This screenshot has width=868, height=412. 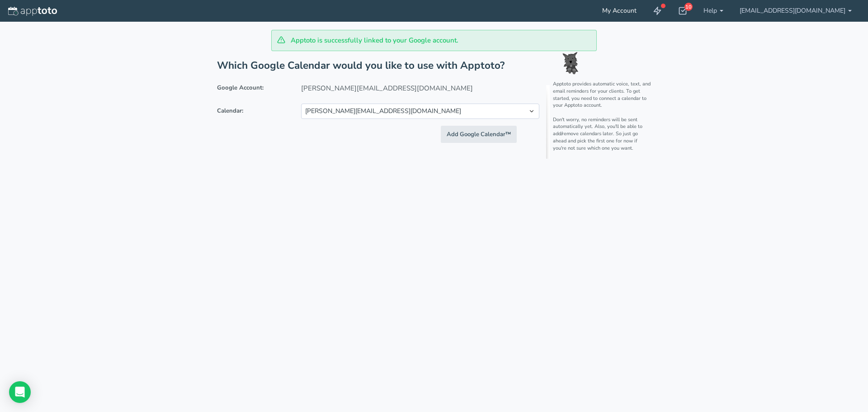 I want to click on div: Open Intercom Messenger, so click(x=20, y=392).